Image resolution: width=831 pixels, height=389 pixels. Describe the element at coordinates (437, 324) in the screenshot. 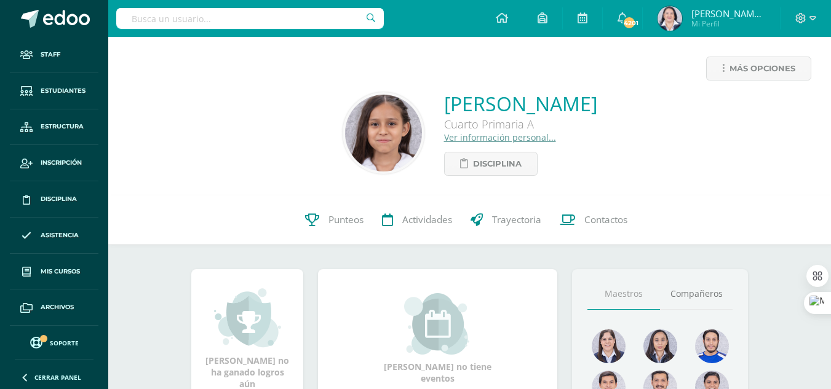

I see `img: event_small.png` at that location.